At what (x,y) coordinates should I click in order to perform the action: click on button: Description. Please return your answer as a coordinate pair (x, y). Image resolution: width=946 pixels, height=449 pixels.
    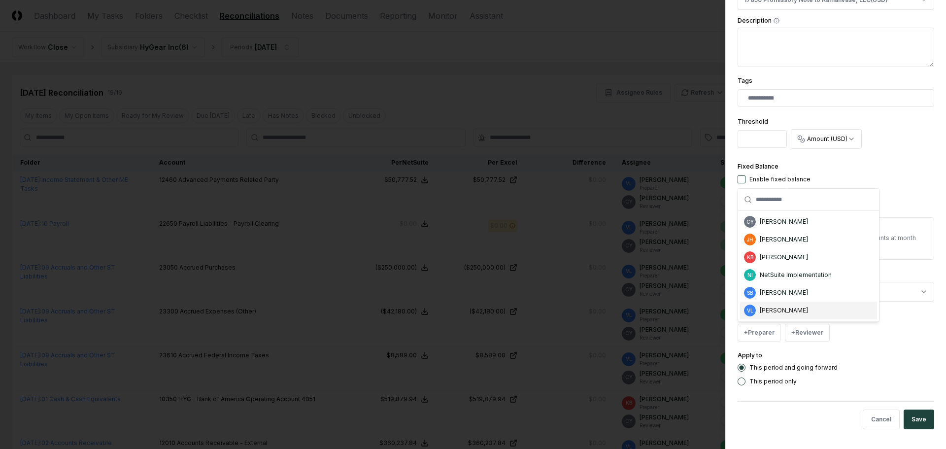
    Looking at the image, I should click on (776, 21).